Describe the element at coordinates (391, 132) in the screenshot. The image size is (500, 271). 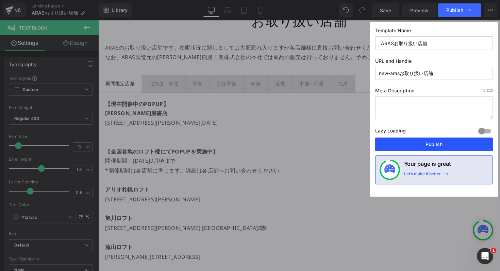
I see `label: Lazy Loading` at that location.